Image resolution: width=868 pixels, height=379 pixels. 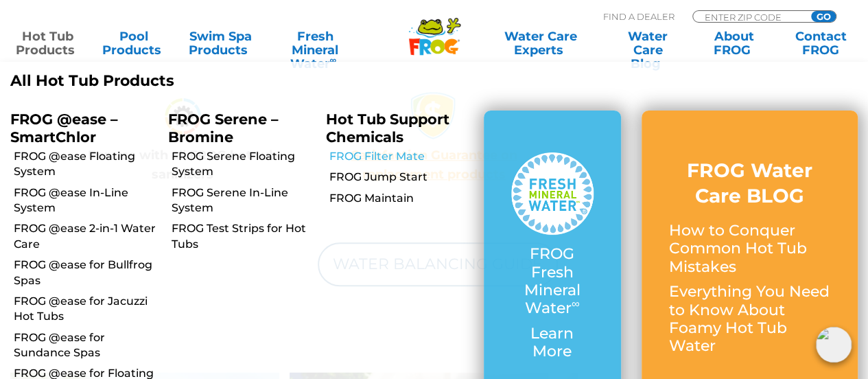 What do you see at coordinates (540, 43) in the screenshot?
I see `a: Water CareExperts` at bounding box center [540, 43].